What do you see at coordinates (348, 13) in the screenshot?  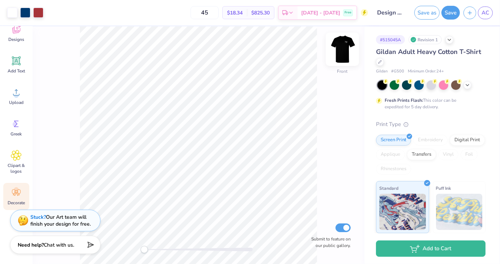 I see `span: Free` at bounding box center [348, 13].